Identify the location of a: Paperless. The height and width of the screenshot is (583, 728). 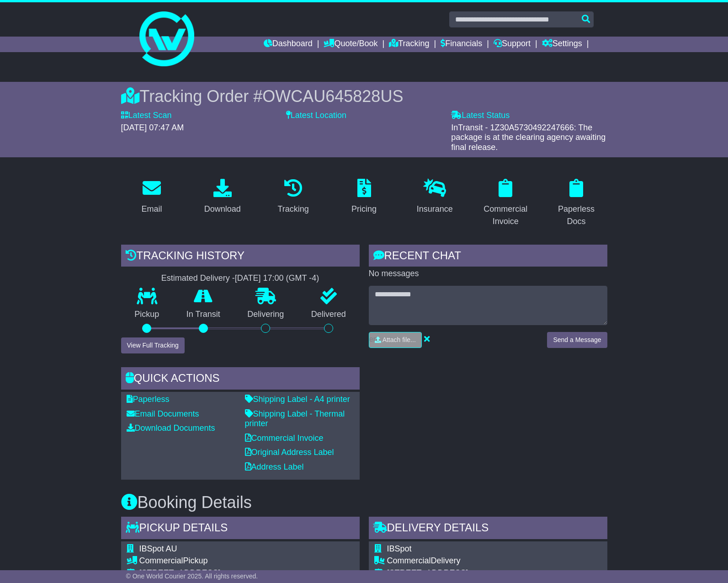
(148, 399).